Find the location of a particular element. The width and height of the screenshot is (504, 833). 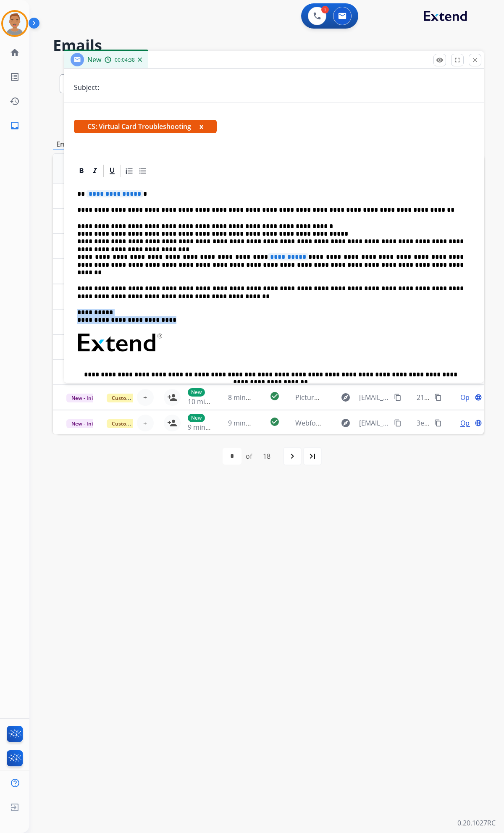

div: Bold is located at coordinates (82, 171).